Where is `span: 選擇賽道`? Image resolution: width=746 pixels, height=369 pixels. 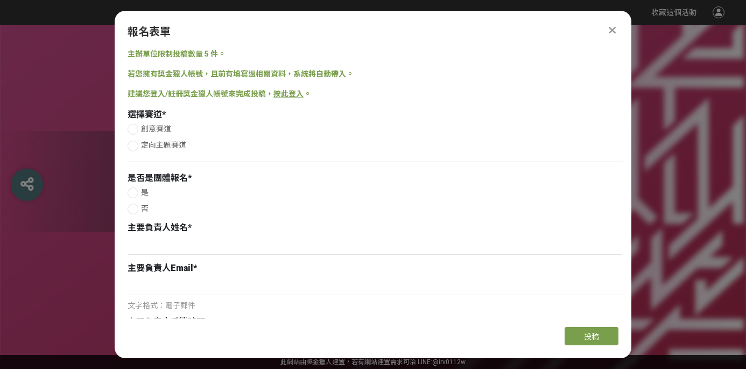 span: 選擇賽道 is located at coordinates (145, 114).